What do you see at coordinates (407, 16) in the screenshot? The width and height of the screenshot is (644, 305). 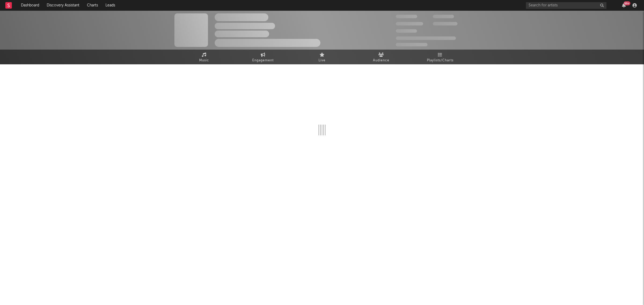 I see `span: 300,000` at bounding box center [407, 16].